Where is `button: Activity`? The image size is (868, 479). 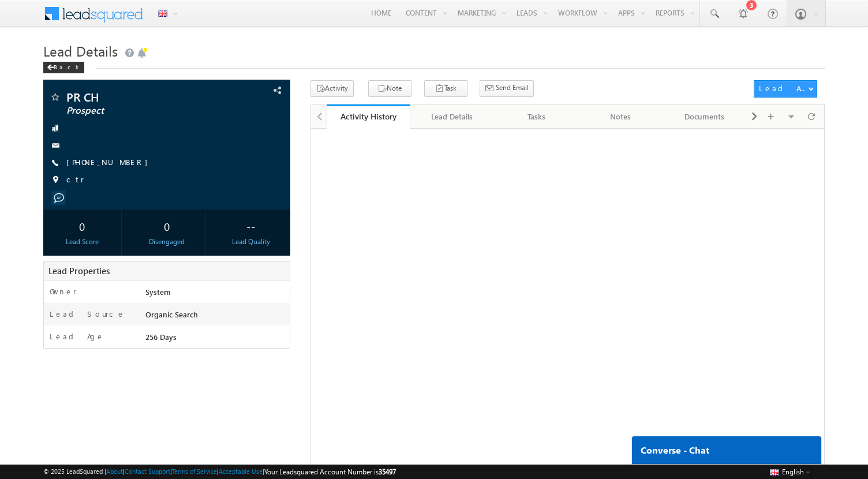
button: Activity is located at coordinates (332, 88).